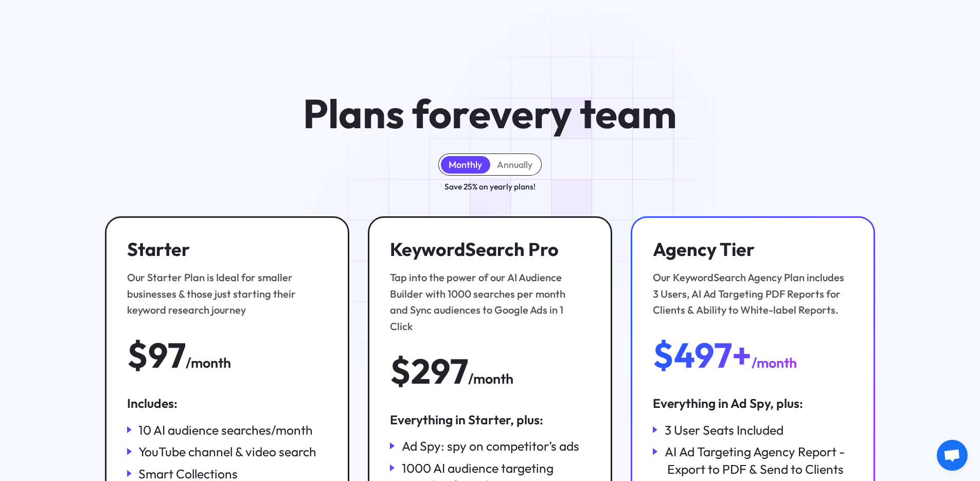 The image size is (980, 481). Describe the element at coordinates (490, 113) in the screenshot. I see `h1: Plans for` at that location.